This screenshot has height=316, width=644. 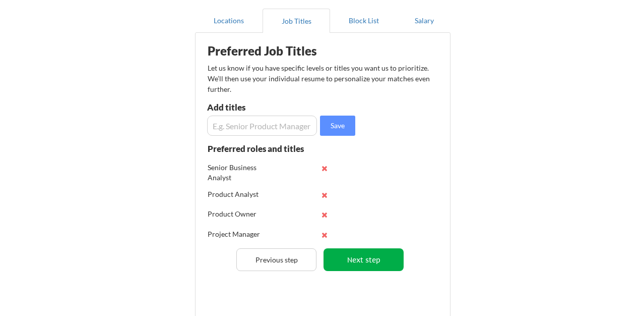 I want to click on div: Senior Business Analyst, so click(x=240, y=172).